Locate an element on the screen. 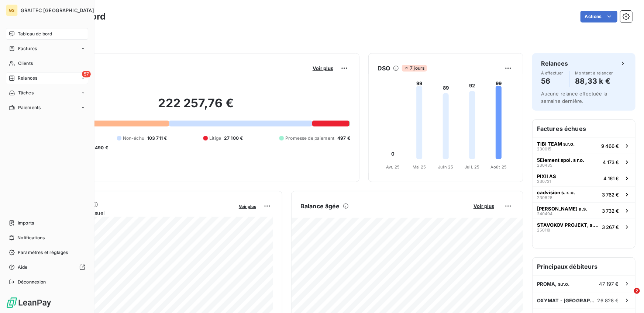  a: Tâches is located at coordinates (47, 93).